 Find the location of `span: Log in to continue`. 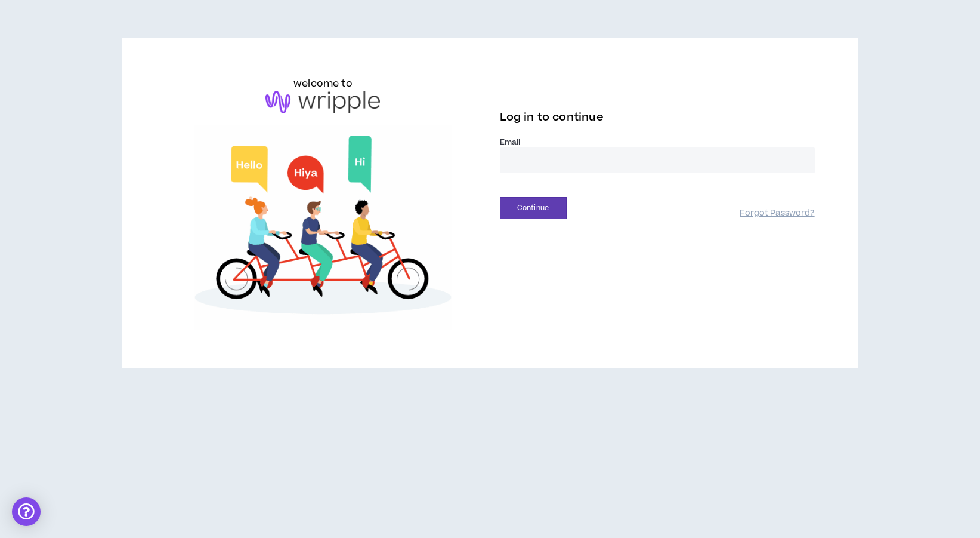

span: Log in to continue is located at coordinates (552, 117).